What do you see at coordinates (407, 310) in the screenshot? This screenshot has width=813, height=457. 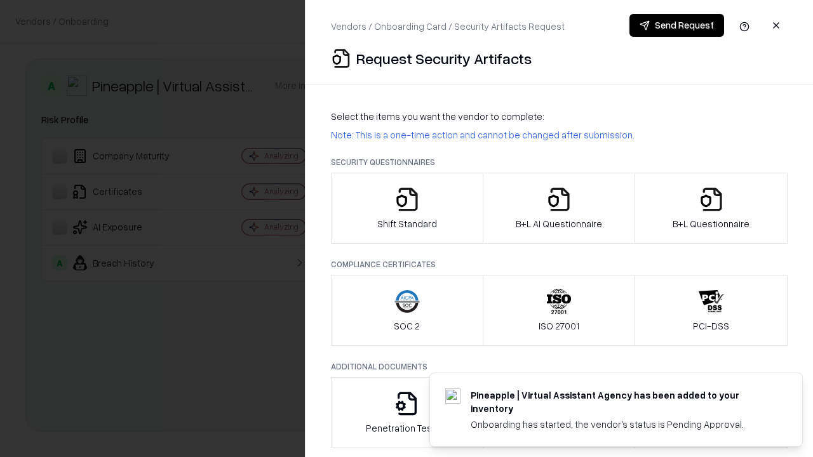 I see `button: SOC 2` at bounding box center [407, 310].